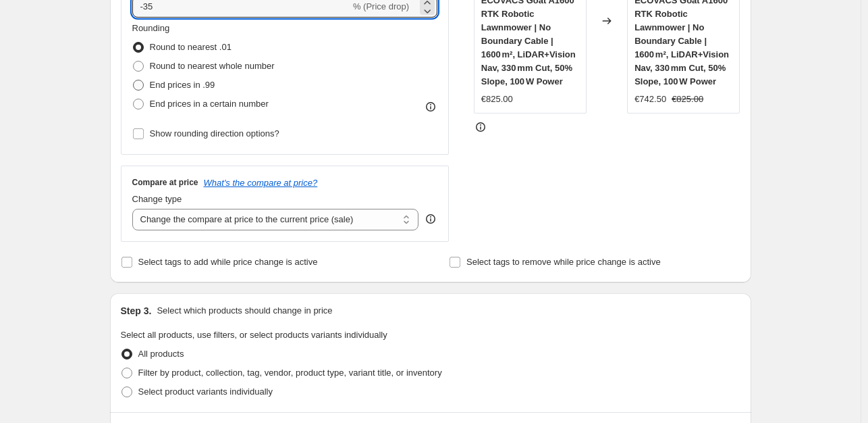 This screenshot has height=423, width=868. Describe the element at coordinates (205, 391) in the screenshot. I see `span: Select product variants individually` at that location.